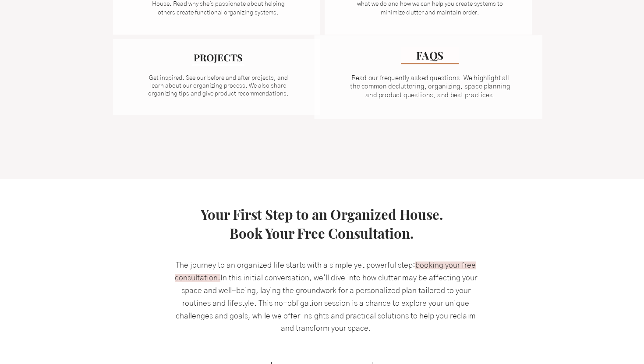 This screenshot has height=364, width=644. What do you see at coordinates (430, 87) in the screenshot?
I see `span: Read our frequently asked questions. We highlight all the common decluttering, organizing, space ...` at bounding box center [430, 87].